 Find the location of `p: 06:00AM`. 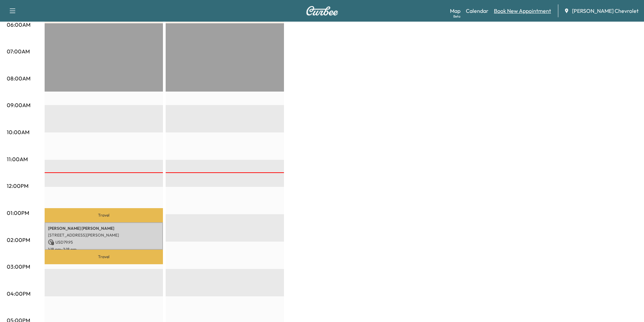

p: 06:00AM is located at coordinates (19, 25).